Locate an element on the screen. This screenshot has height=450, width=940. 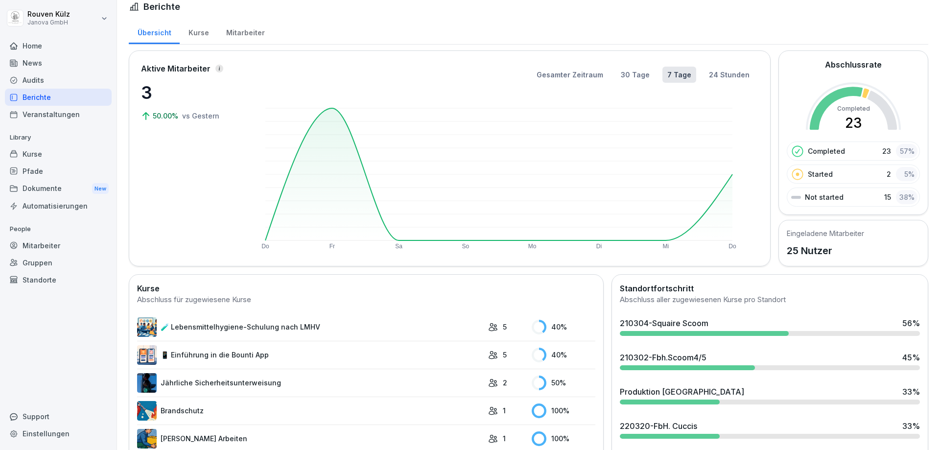
text: Mo is located at coordinates (532, 246).